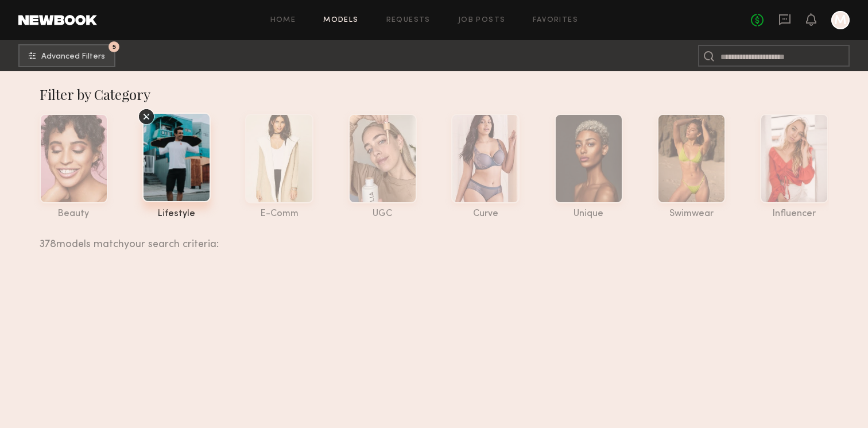 The height and width of the screenshot is (428, 868). Describe the element at coordinates (692, 214) in the screenshot. I see `div: swimwear` at that location.